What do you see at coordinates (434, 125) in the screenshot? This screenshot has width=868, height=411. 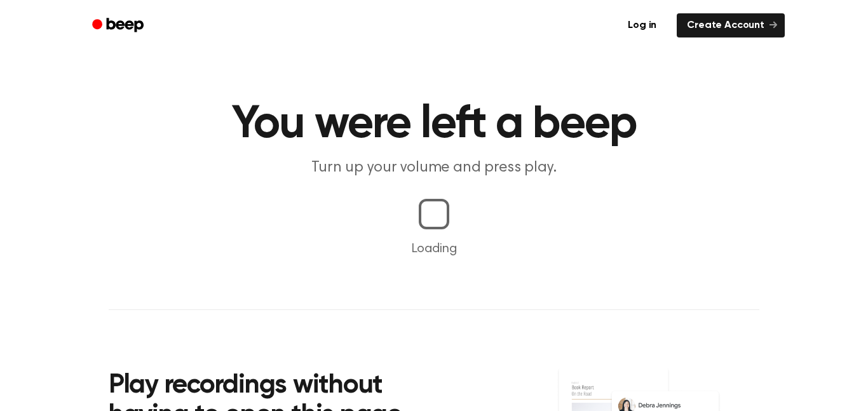 I see `h1: You were left a beep` at bounding box center [434, 125].